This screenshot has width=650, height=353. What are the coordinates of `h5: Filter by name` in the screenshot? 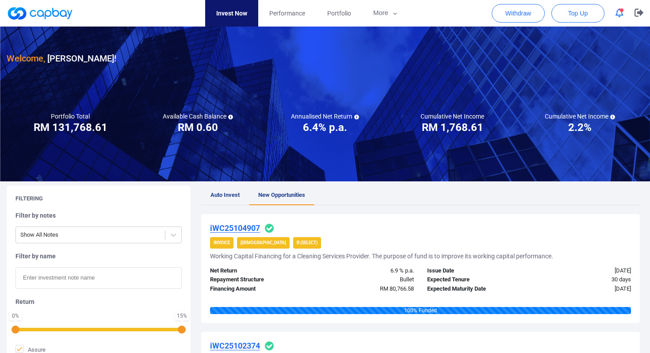 It's located at (99, 256).